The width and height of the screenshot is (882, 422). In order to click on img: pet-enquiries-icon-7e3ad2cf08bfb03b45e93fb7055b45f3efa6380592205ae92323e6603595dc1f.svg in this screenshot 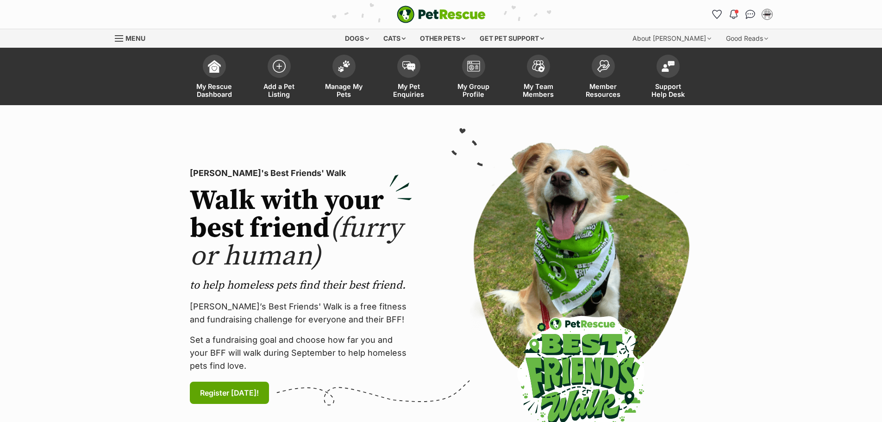, I will do `click(409, 66)`.